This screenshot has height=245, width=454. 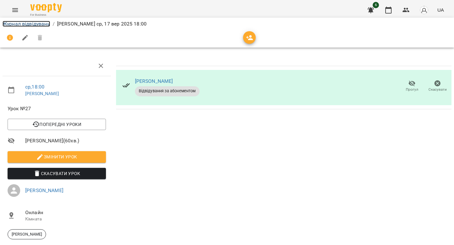 I want to click on span: Прогул, so click(x=412, y=90).